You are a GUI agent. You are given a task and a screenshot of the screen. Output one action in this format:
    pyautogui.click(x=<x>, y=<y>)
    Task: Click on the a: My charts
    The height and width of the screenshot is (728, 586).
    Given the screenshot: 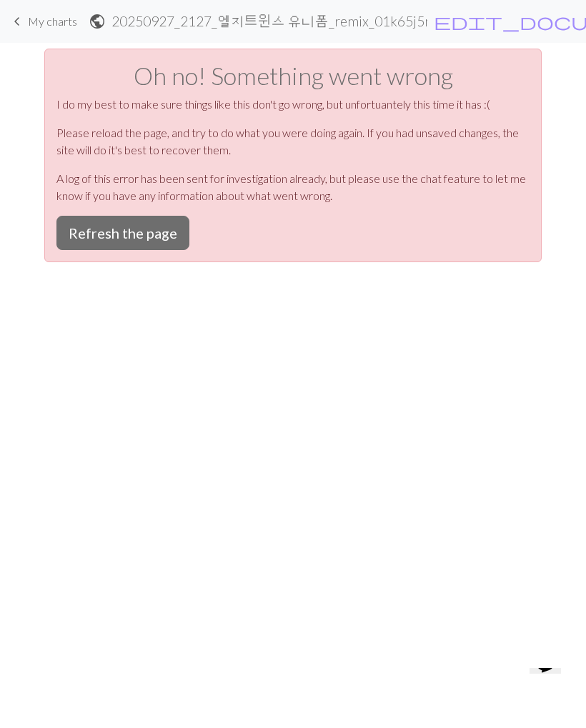 What is the action you would take?
    pyautogui.click(x=43, y=21)
    